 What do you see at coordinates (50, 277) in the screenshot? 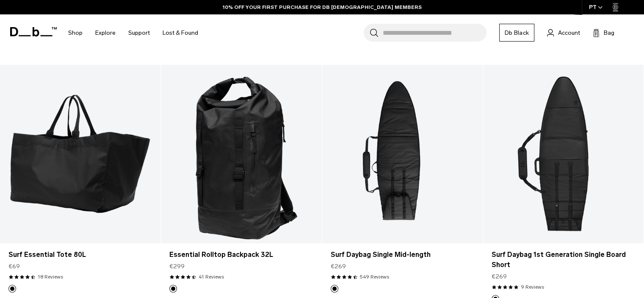
I see `a: 18 reviews` at bounding box center [50, 277].